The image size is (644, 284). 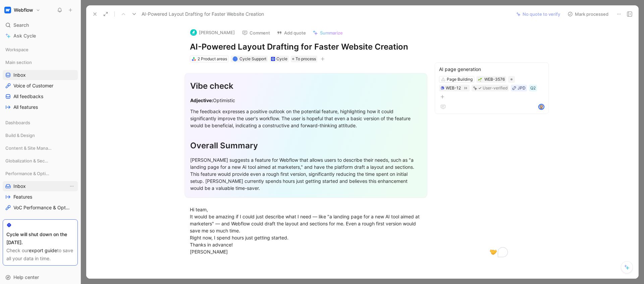 What do you see at coordinates (43, 250) in the screenshot?
I see `a: export guide` at bounding box center [43, 250].